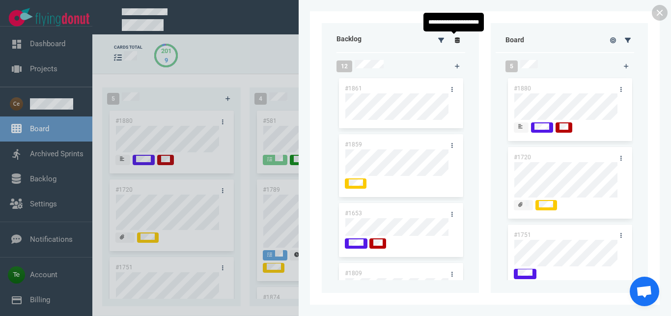  What do you see at coordinates (353, 213) in the screenshot?
I see `a: #1653` at bounding box center [353, 213].